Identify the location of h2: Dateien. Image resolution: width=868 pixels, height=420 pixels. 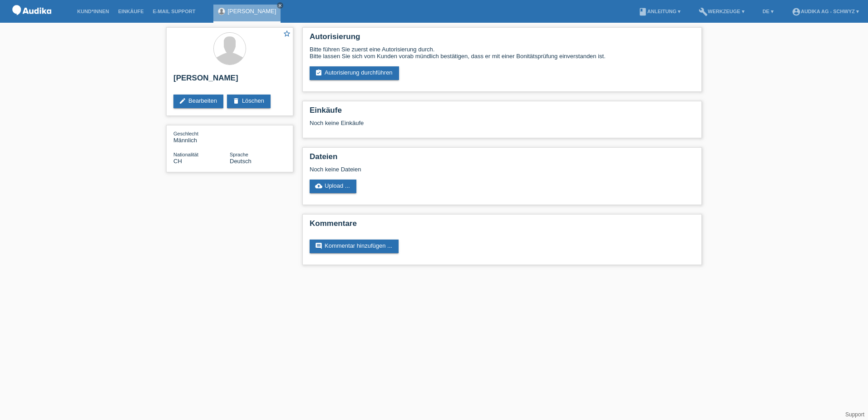
(502, 159).